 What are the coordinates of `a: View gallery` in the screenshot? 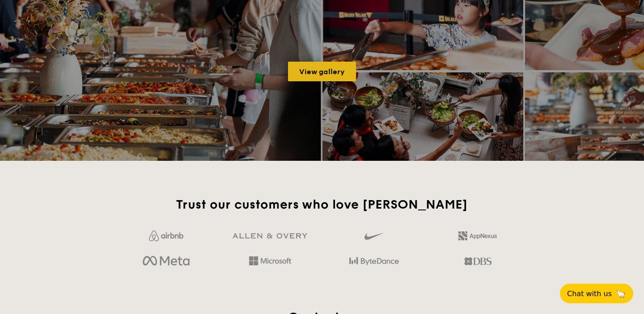 It's located at (322, 71).